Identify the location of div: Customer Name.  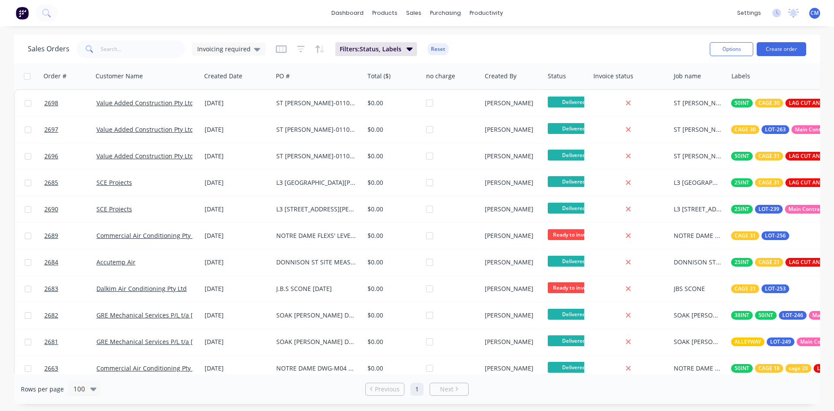
(119, 76).